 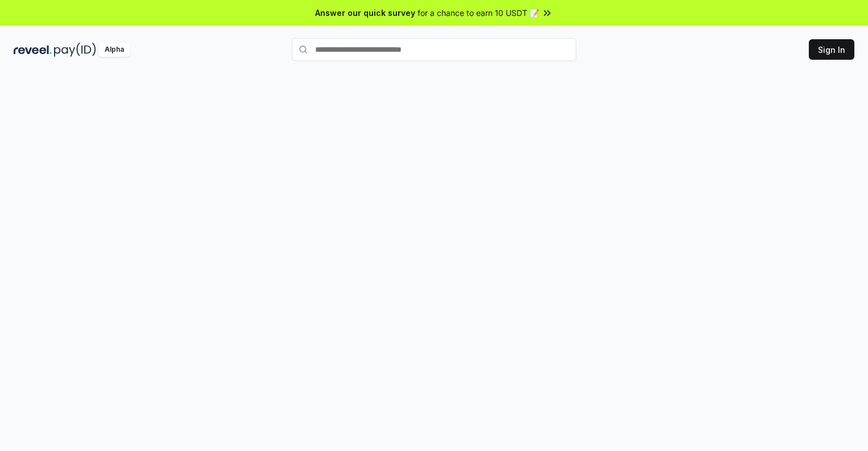 I want to click on div: Alpha, so click(x=114, y=49).